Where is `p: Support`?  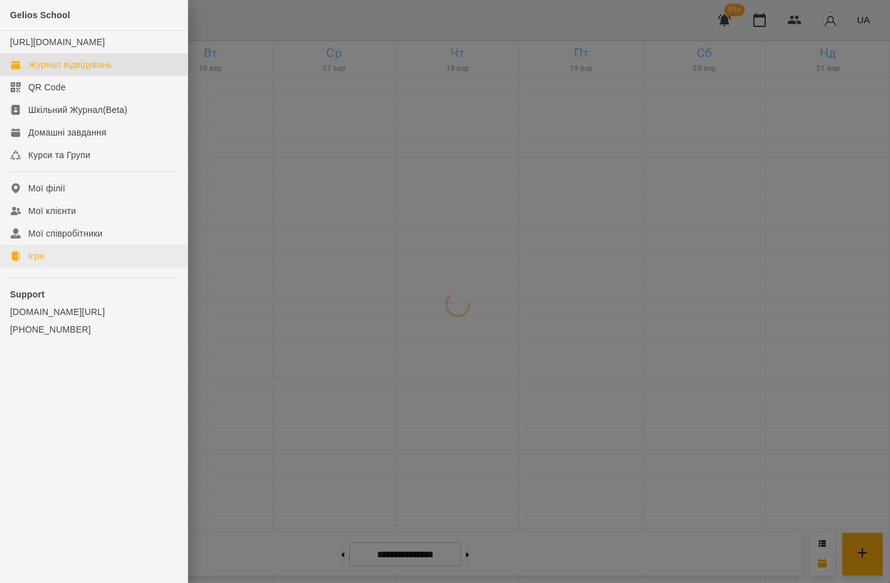
p: Support is located at coordinates (93, 294).